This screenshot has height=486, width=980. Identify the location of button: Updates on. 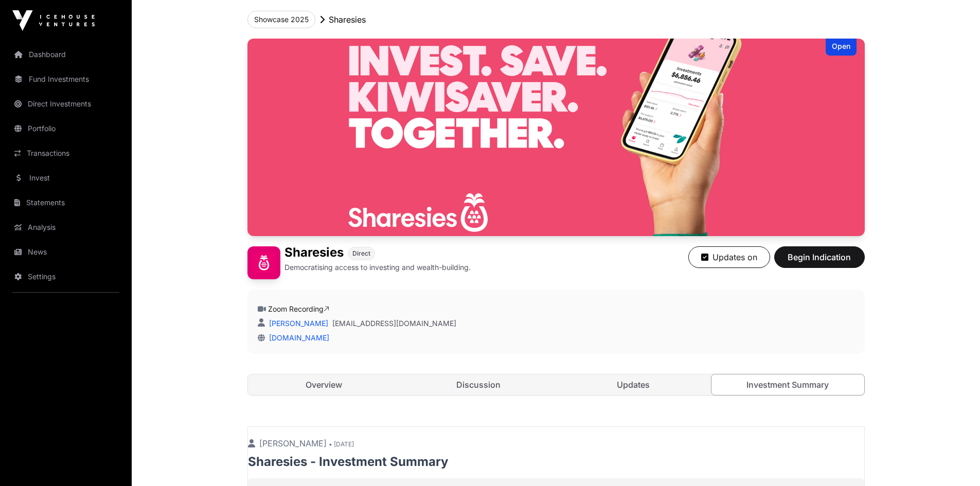
(729, 257).